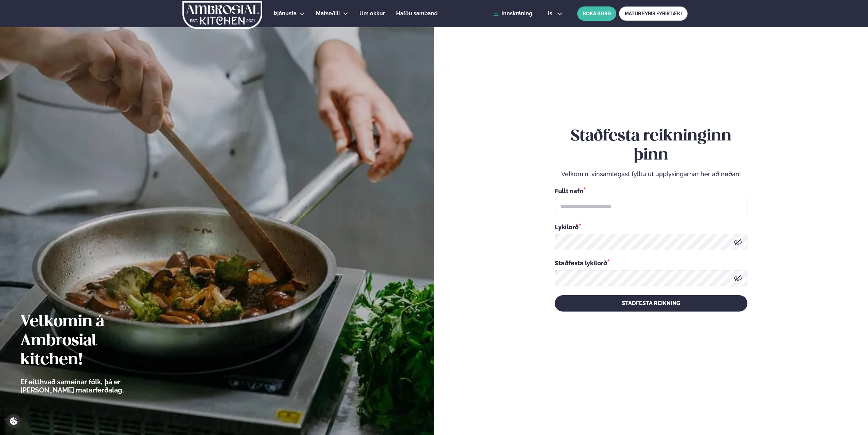  Describe the element at coordinates (14, 421) in the screenshot. I see `a: Cookie settings` at that location.